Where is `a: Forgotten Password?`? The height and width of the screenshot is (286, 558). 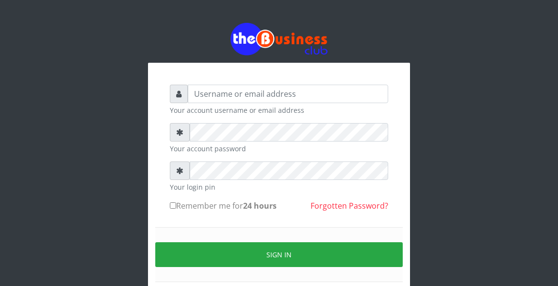
a: Forgotten Password? is located at coordinates (350, 205).